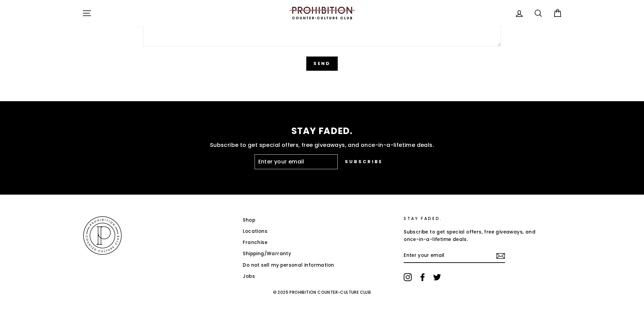  What do you see at coordinates (322, 292) in the screenshot?
I see `p: © 2025 PROHIBITION COUNTER-CULTURE CLUB` at bounding box center [322, 292].